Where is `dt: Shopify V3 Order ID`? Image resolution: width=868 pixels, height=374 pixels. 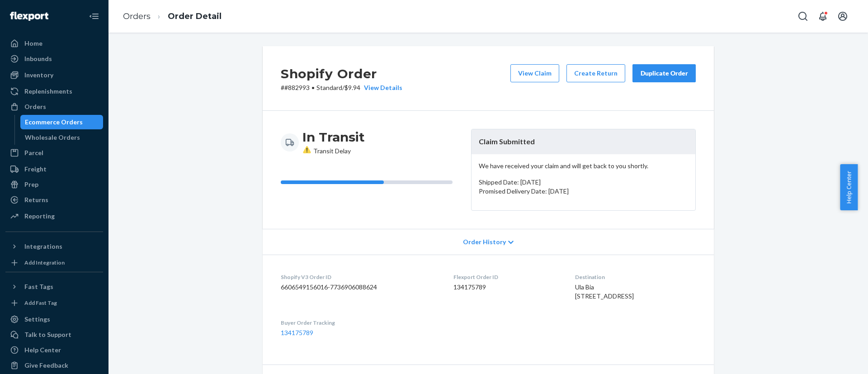
dt: Shopify V3 Order ID is located at coordinates (360, 277).